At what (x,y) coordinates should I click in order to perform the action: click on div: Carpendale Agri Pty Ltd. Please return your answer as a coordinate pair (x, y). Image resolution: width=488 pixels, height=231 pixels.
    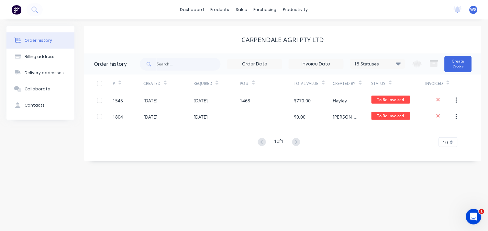
    Looking at the image, I should click on (283, 40).